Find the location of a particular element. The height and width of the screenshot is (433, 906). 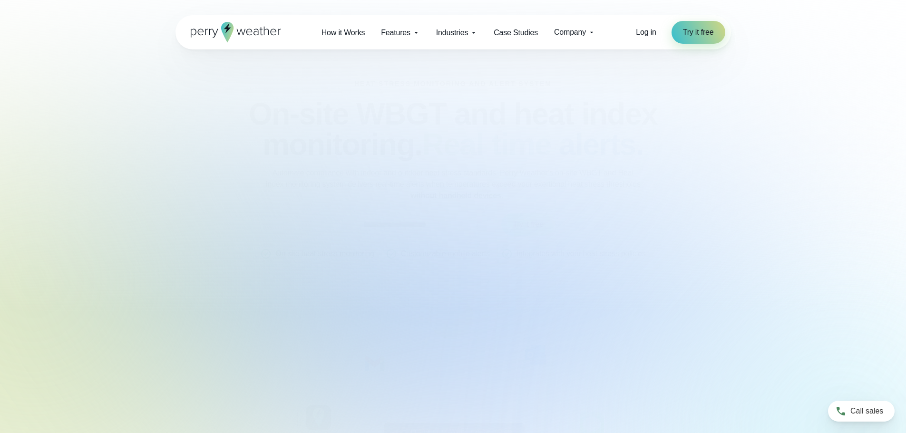

span: Try it free is located at coordinates (698, 32).